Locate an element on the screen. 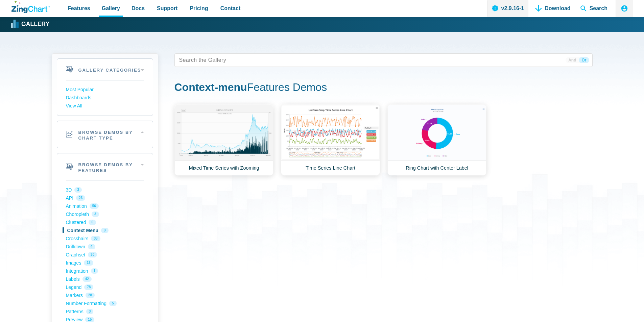  span: Features is located at coordinates (78, 8).